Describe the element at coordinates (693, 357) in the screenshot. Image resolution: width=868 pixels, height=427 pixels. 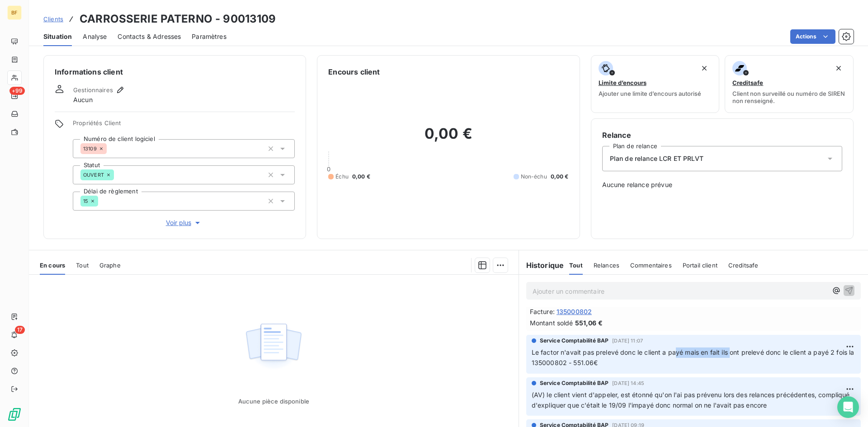
I see `span: Le factor n'avait pas prelevé donc le client a payé mais en fait ils ont prelevé donc le client a...` at that location.